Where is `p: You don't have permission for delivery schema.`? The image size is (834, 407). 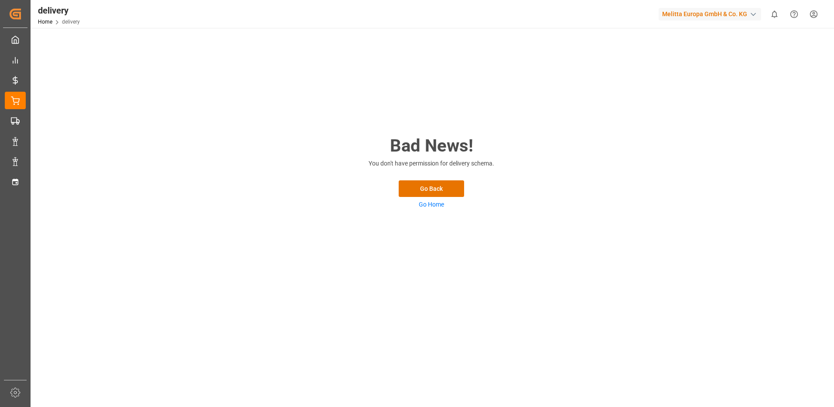 p: You don't have permission for delivery schema. is located at coordinates (431, 163).